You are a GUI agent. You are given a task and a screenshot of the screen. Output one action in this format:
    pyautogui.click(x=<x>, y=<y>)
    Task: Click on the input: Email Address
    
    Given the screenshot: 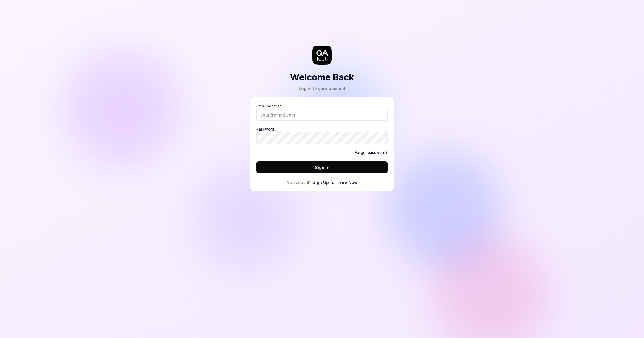 What is the action you would take?
    pyautogui.click(x=322, y=115)
    